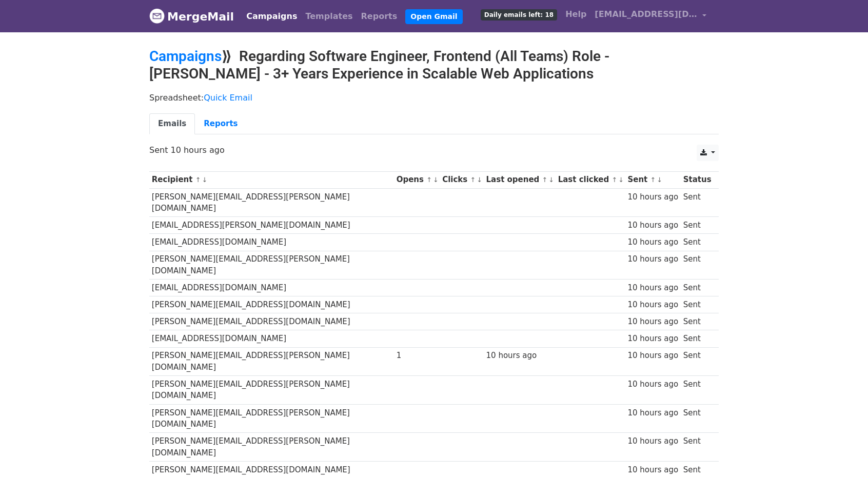  I want to click on a: Daily emails left: 18, so click(518, 14).